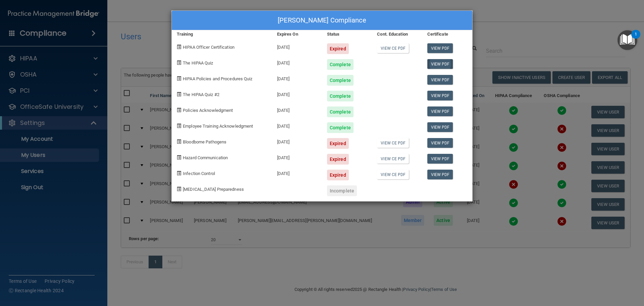  What do you see at coordinates (448, 34) in the screenshot?
I see `div: Certificate` at bounding box center [448, 34].